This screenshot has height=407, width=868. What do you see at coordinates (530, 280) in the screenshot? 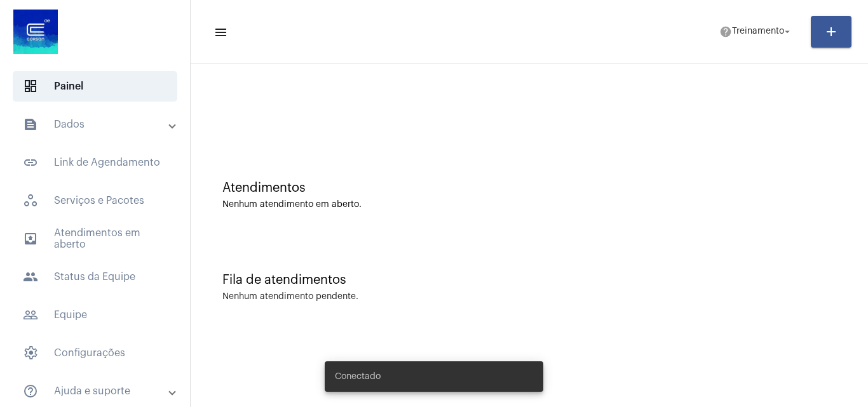
I see `div: Fila de atendimentos` at bounding box center [530, 280].